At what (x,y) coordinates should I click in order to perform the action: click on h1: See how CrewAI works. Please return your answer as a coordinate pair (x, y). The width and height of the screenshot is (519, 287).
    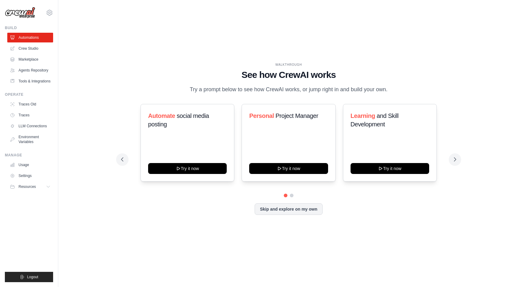
    Looking at the image, I should click on (288, 75).